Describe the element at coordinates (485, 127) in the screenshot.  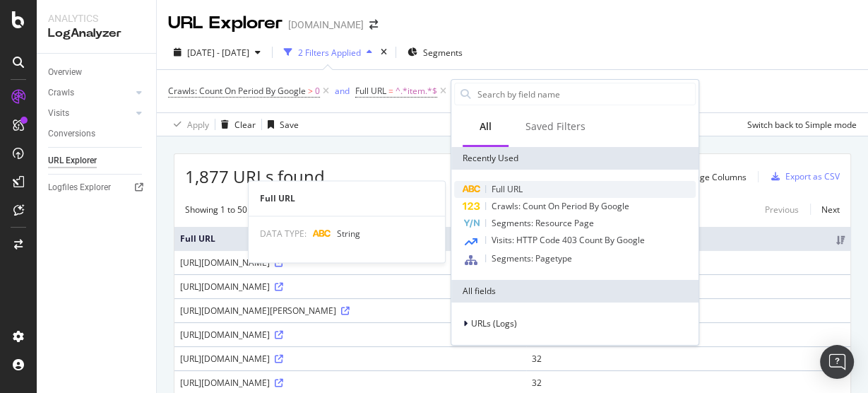
I see `div: All` at that location.